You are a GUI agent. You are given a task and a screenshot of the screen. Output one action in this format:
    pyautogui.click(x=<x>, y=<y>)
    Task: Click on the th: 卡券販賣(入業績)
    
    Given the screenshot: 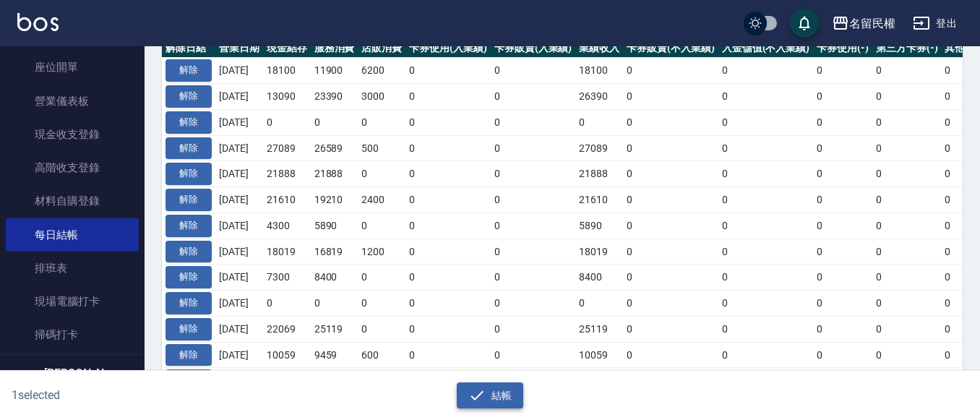 What is the action you would take?
    pyautogui.click(x=533, y=48)
    